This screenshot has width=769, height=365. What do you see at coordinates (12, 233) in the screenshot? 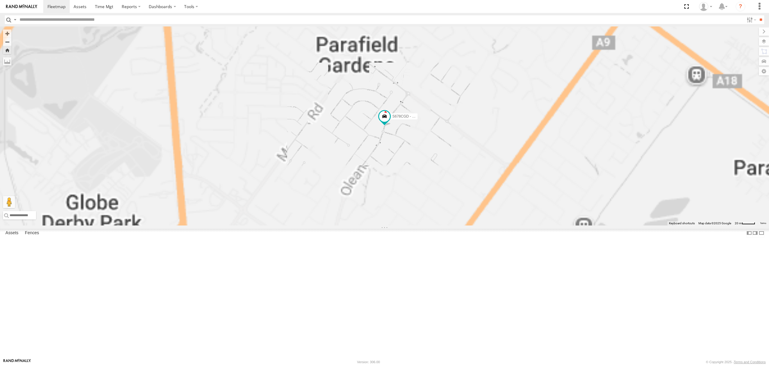
I see `label: Assets` at bounding box center [12, 233].